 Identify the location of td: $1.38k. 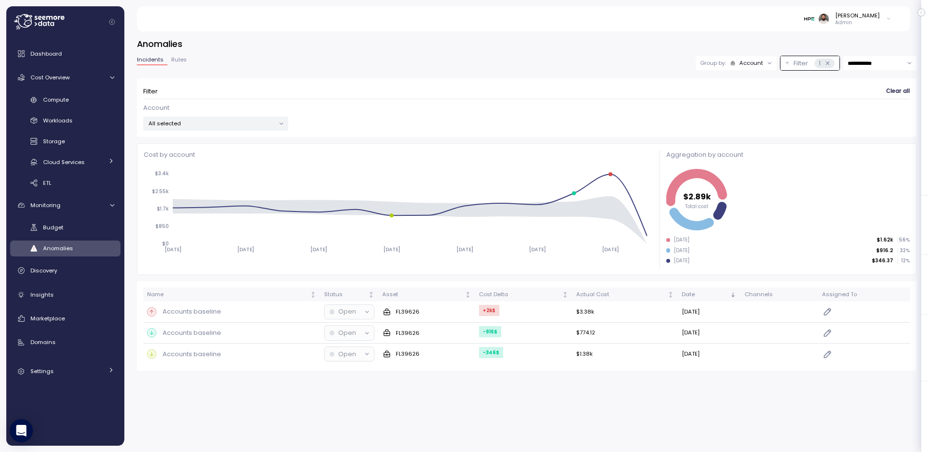
(625, 354).